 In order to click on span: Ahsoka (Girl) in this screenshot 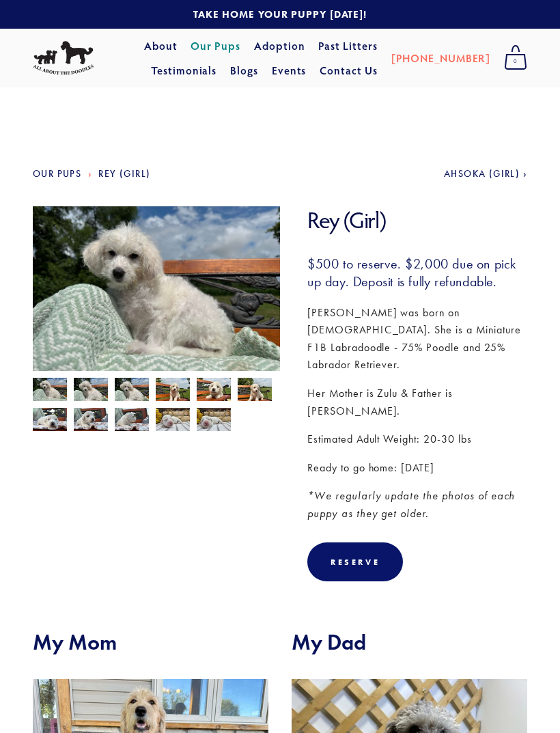, I will do `click(482, 174)`.